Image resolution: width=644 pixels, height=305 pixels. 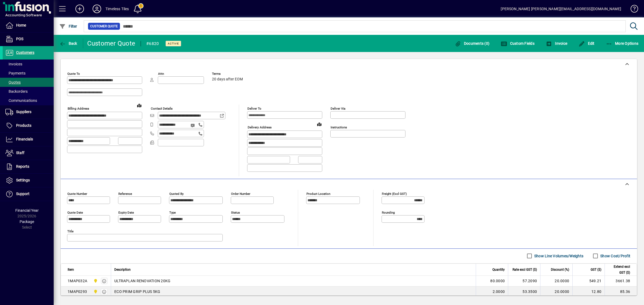 What do you see at coordinates (97, 9) in the screenshot?
I see `button: Profile` at bounding box center [97, 9].